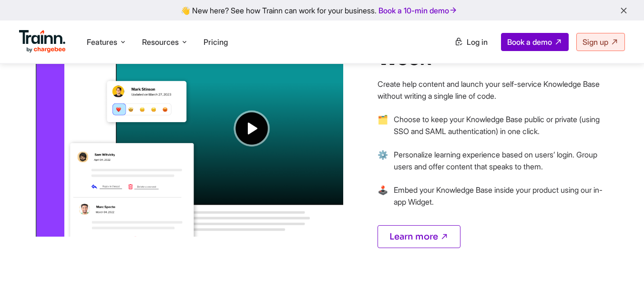  What do you see at coordinates (102, 42) in the screenshot?
I see `span: Features` at bounding box center [102, 42].